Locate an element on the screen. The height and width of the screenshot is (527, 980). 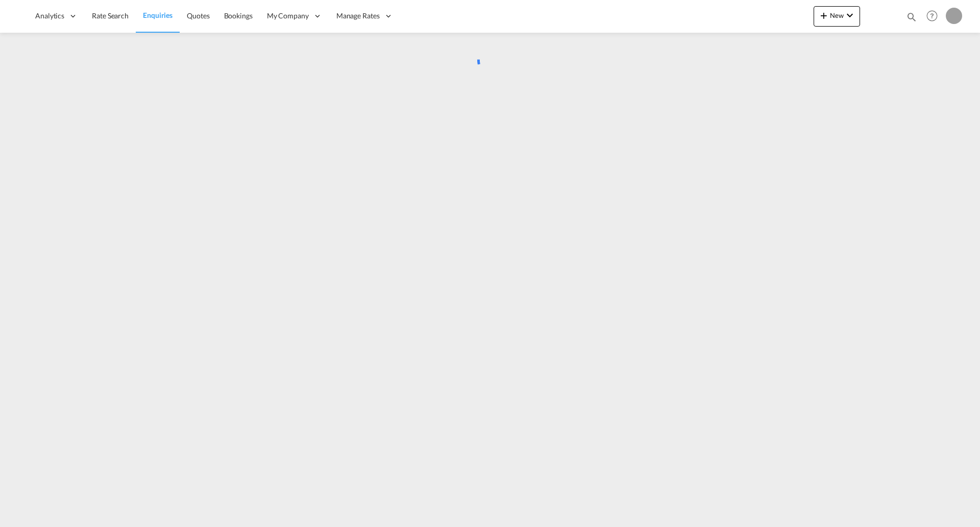
md-icon: icon-chevron-down is located at coordinates (850, 16).